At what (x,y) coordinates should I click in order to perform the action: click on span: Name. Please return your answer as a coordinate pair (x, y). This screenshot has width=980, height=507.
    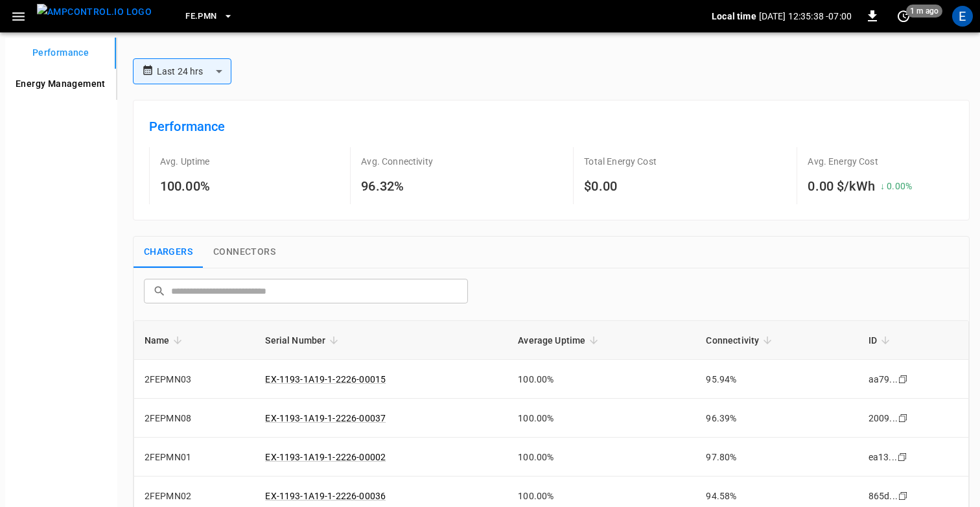
    Looking at the image, I should click on (165, 340).